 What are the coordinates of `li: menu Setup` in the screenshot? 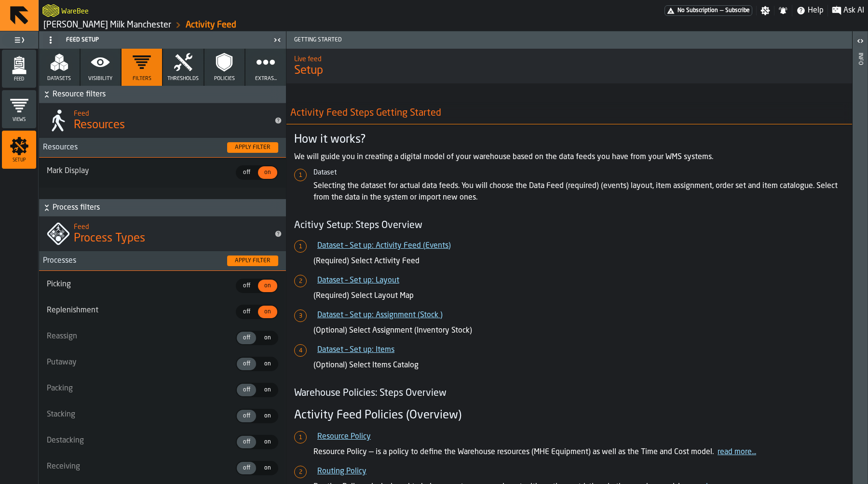 It's located at (19, 150).